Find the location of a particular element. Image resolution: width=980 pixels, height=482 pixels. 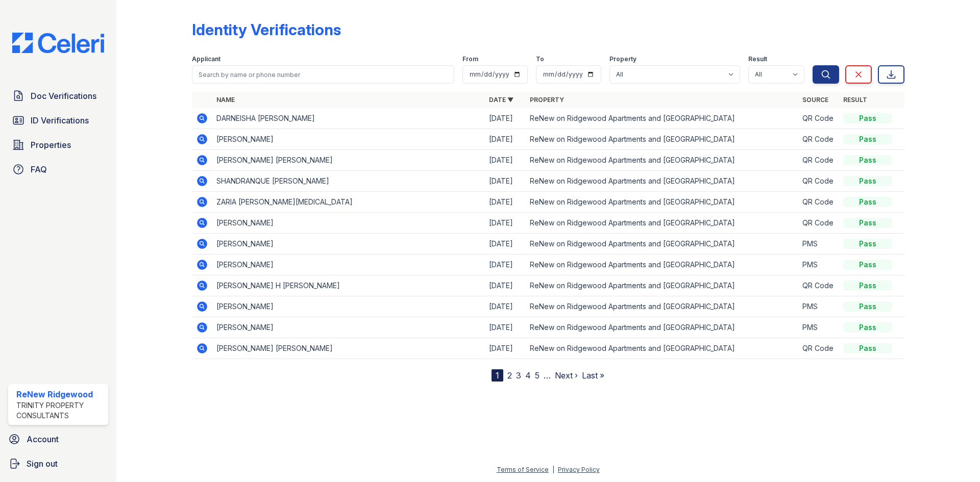

a: Doc Verifications is located at coordinates (59, 96).